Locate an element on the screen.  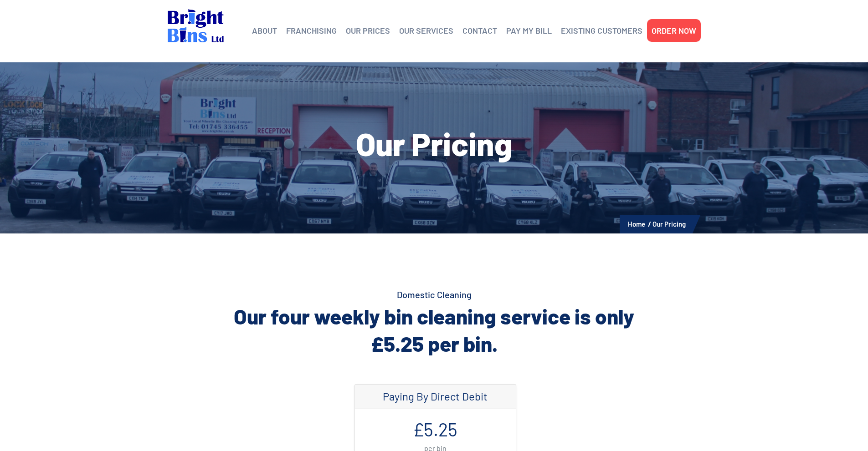
li: Our Pricing is located at coordinates (669, 224).